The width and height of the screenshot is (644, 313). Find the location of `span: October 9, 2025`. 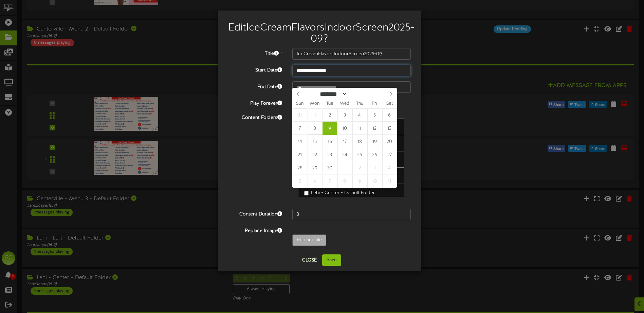

span: October 9, 2025 is located at coordinates (360, 181).